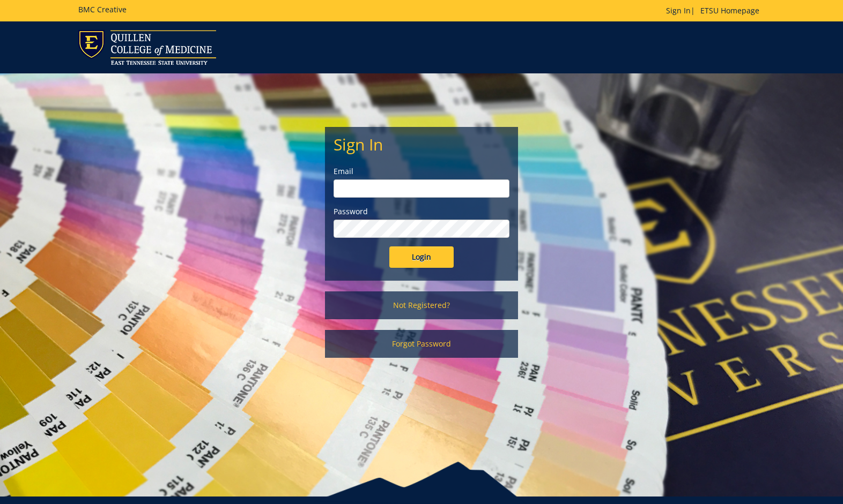 The image size is (843, 504). What do you see at coordinates (421, 212) in the screenshot?
I see `label: Password` at bounding box center [421, 212].